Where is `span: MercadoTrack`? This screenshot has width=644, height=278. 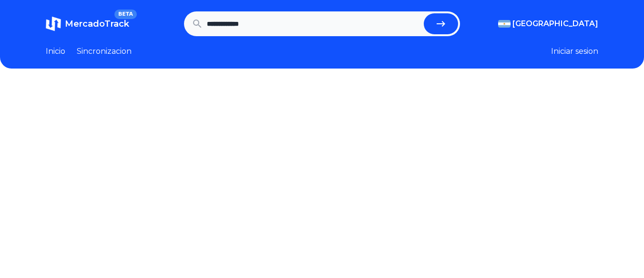 span: MercadoTrack is located at coordinates (97, 24).